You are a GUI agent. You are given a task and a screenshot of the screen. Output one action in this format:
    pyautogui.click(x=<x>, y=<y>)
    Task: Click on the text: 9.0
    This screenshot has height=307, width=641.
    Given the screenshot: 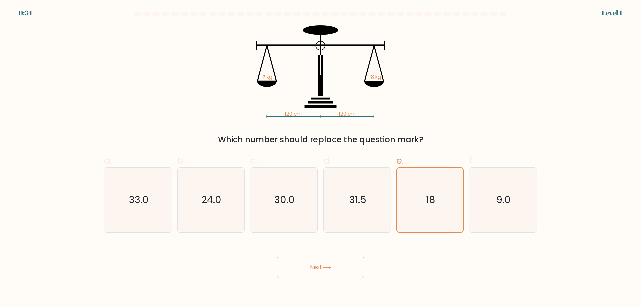 What is the action you would take?
    pyautogui.click(x=504, y=200)
    